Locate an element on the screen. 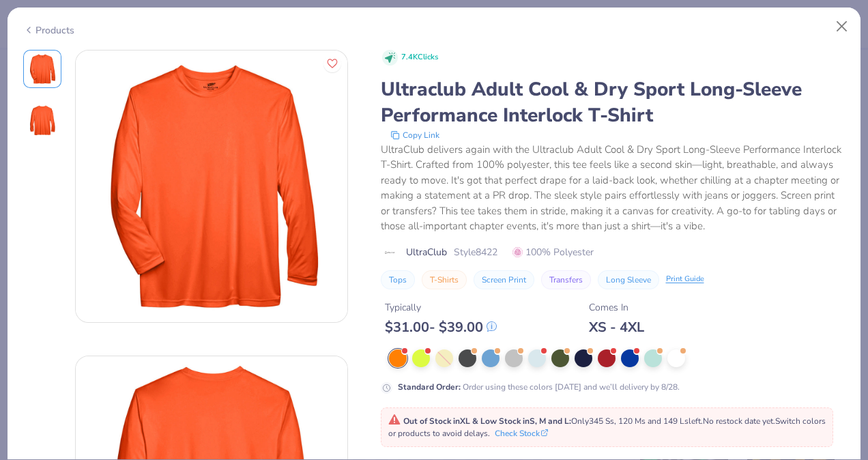 Image resolution: width=868 pixels, height=460 pixels. span: UltraClub is located at coordinates (427, 252).